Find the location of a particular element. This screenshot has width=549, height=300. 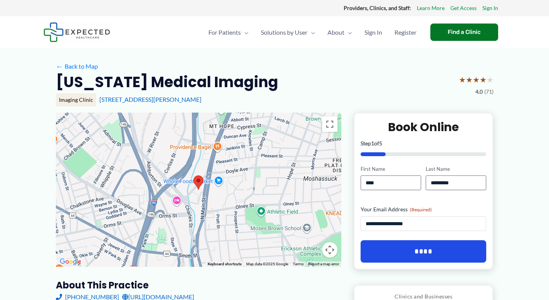

h2: Book Online is located at coordinates (423, 127).